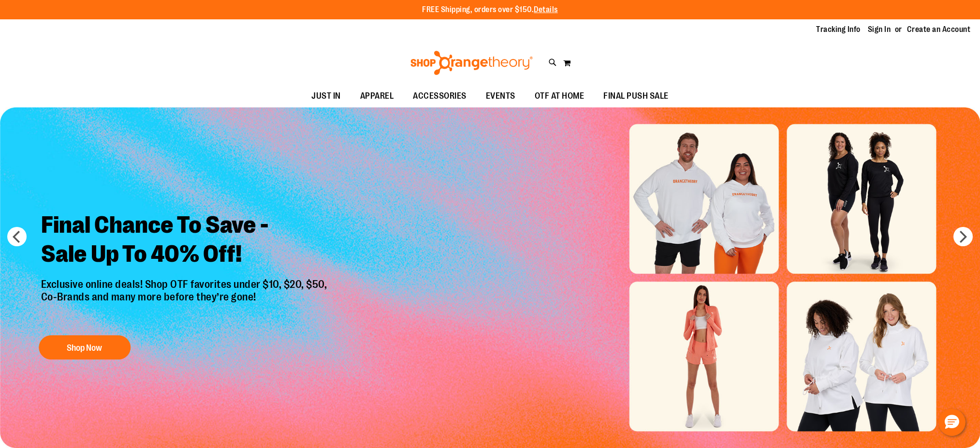  Describe the element at coordinates (636, 96) in the screenshot. I see `span: FINAL PUSH SALE` at that location.